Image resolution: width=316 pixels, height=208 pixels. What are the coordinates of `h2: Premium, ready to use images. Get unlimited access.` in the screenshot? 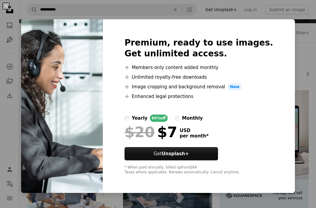 It's located at (199, 48).